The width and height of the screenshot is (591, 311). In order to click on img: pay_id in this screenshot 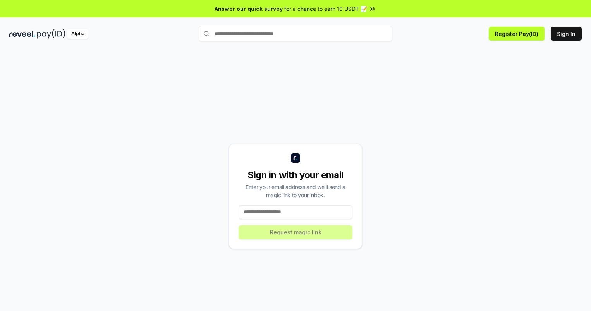, I will do `click(51, 34)`.